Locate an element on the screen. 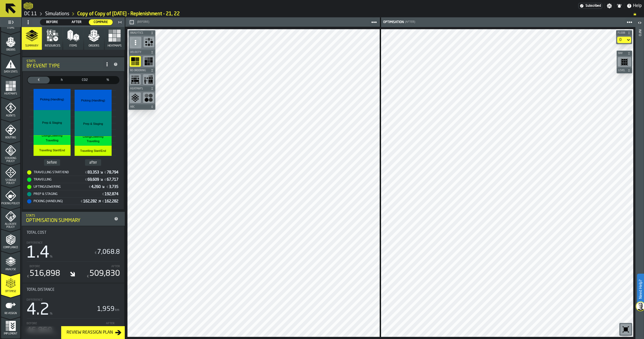 The width and height of the screenshot is (644, 339). div: Lifting/Lowering is located at coordinates (58, 187).